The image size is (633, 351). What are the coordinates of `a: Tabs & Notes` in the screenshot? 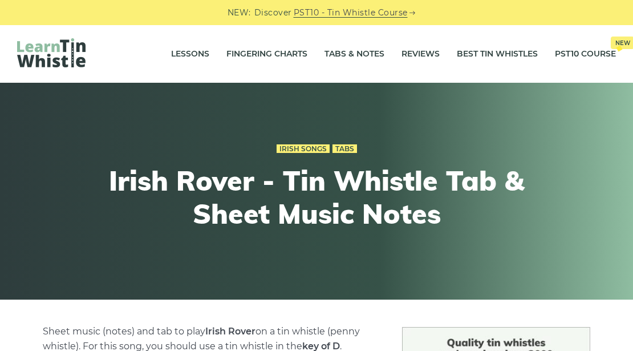 It's located at (354, 54).